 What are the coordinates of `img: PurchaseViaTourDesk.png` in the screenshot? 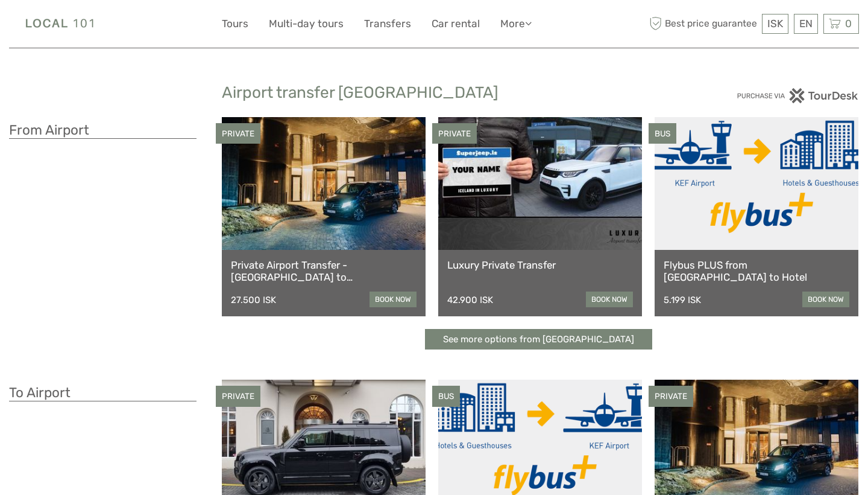 It's located at (798, 96).